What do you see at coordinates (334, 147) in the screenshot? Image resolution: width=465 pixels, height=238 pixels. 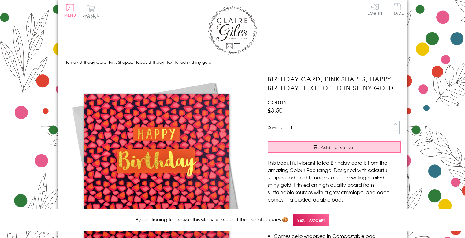 I see `button: Add to Basket` at bounding box center [334, 147].